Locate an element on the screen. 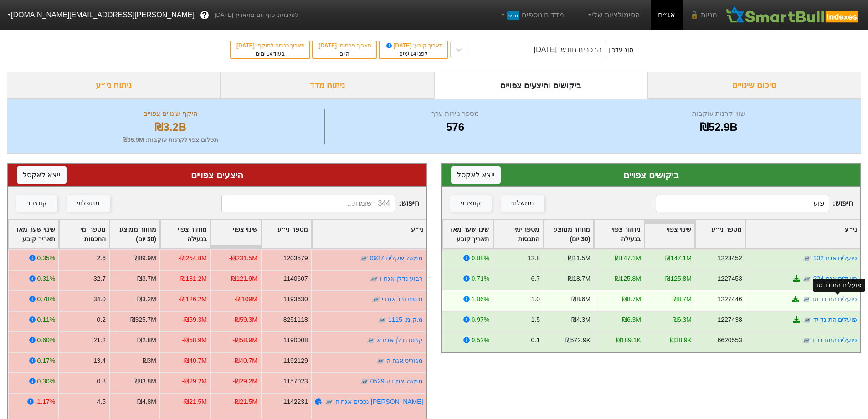  div: 0.1 is located at coordinates (535, 340).